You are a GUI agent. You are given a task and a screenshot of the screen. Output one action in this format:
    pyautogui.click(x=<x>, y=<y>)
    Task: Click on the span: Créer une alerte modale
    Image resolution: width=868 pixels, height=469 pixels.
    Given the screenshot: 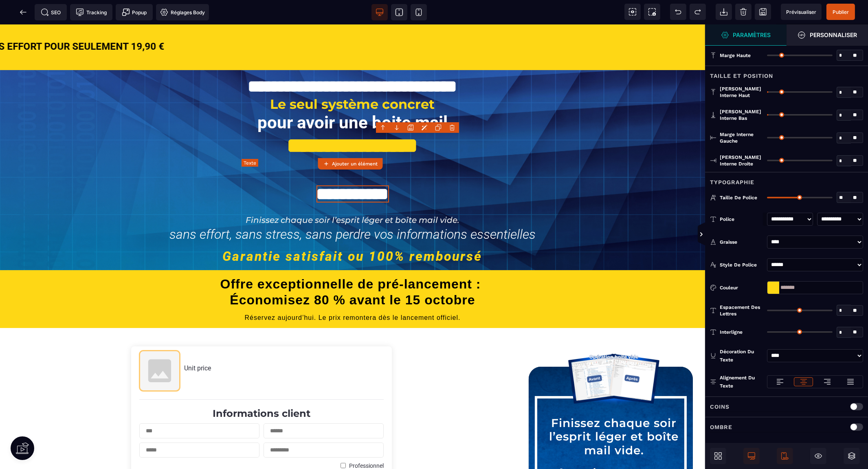 What is the action you would take?
    pyautogui.click(x=134, y=12)
    